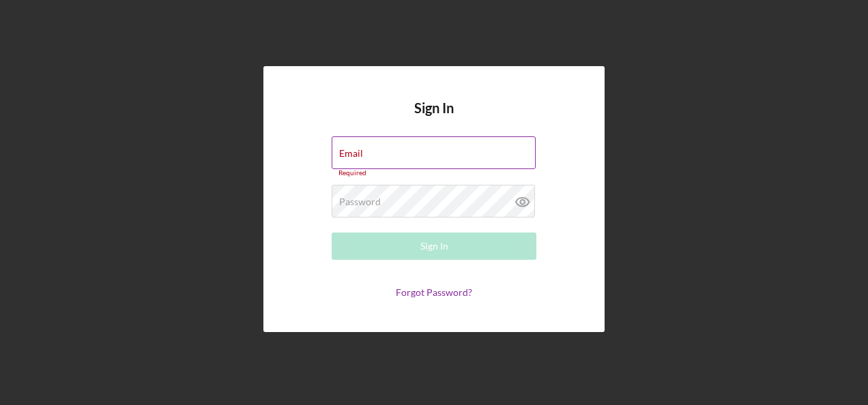 This screenshot has height=405, width=868. What do you see at coordinates (350, 154) in the screenshot?
I see `label: Email` at bounding box center [350, 154].